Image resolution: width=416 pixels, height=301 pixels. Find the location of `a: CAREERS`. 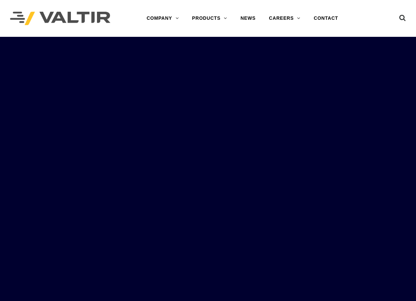

a: CAREERS is located at coordinates (285, 18).